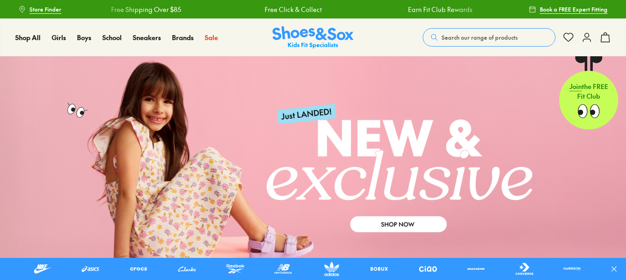  I want to click on span: Sneakers, so click(147, 37).